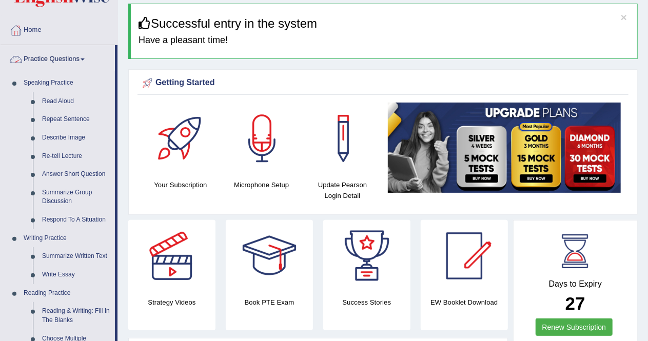  What do you see at coordinates (270, 302) in the screenshot?
I see `h4: Book PTE Exam` at bounding box center [270, 302].